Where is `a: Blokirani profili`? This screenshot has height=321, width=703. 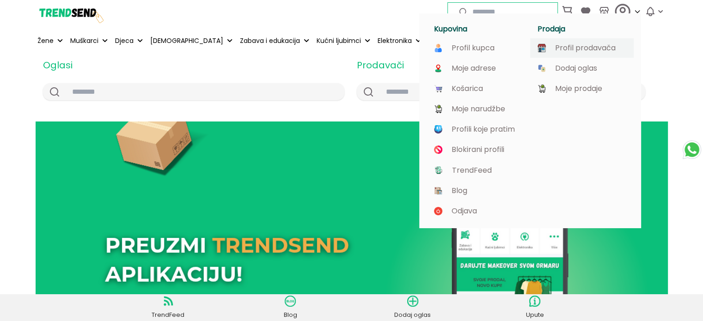
a: Blokirani profili is located at coordinates (479, 150).